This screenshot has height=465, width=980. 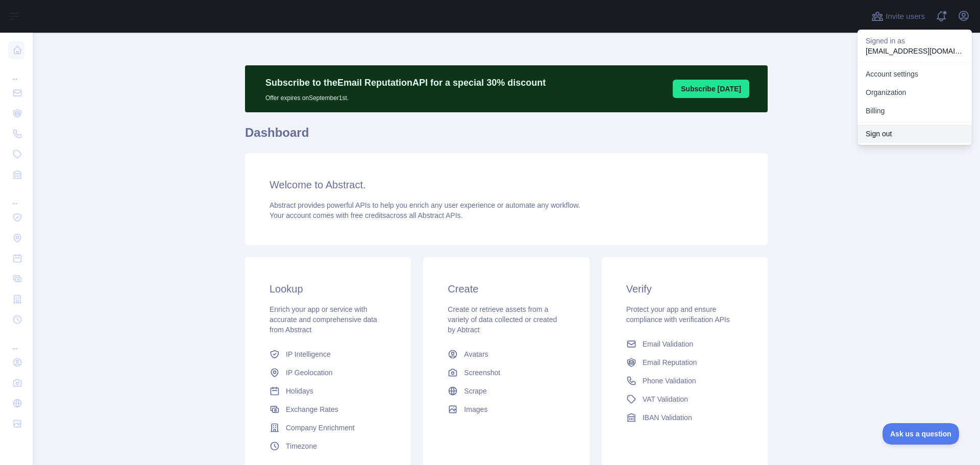 I want to click on span: Holidays, so click(x=300, y=391).